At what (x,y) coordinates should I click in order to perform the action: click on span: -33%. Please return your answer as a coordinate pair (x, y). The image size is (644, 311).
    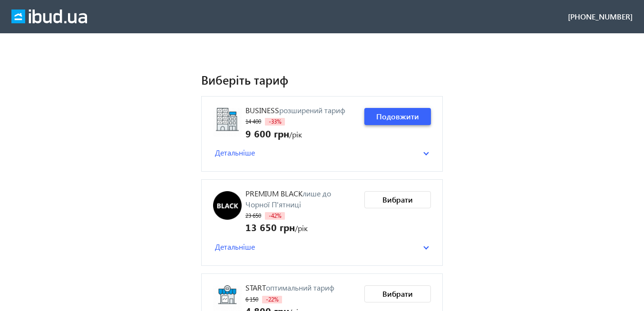
    Looking at the image, I should click on (275, 122).